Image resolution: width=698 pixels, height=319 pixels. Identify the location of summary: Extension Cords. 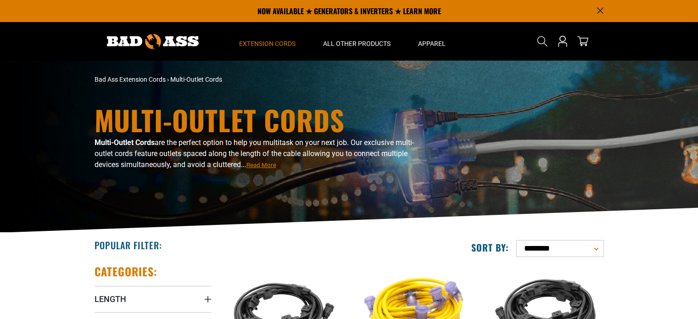
(267, 41).